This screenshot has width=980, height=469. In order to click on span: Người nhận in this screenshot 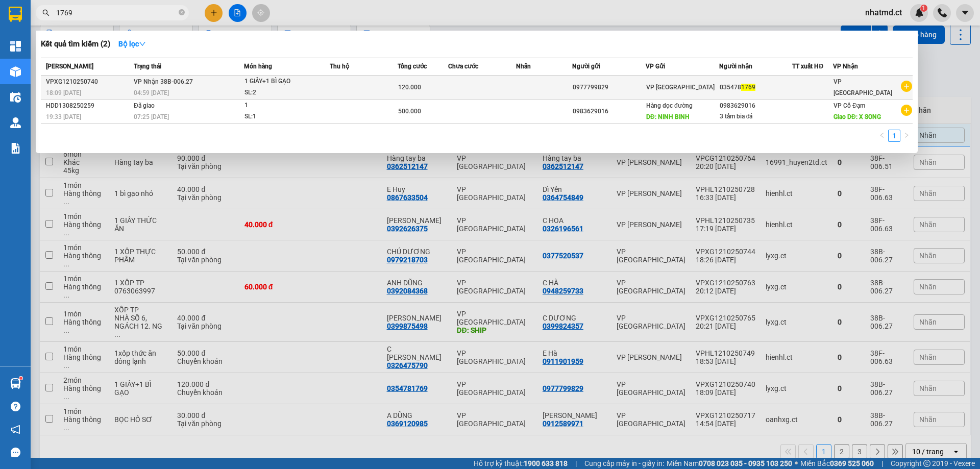, I will do `click(736, 66)`.